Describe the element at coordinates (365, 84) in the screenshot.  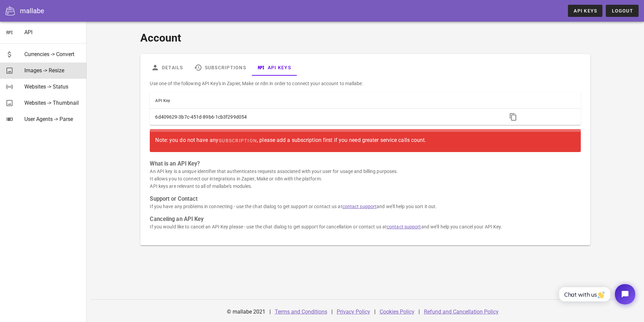
I see `p: Use one of the following API Key's in Zapier, Make or n8n in order to connect your account to mal...` at that location.